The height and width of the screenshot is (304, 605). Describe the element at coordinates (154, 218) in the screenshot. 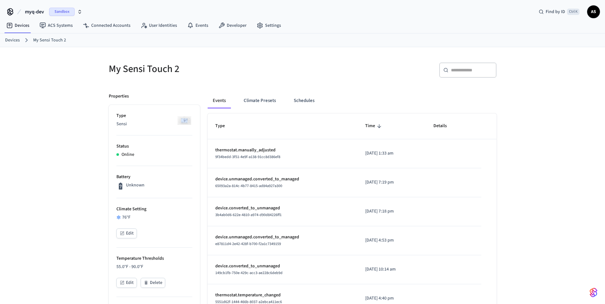

I see `div: 76°F` at that location.